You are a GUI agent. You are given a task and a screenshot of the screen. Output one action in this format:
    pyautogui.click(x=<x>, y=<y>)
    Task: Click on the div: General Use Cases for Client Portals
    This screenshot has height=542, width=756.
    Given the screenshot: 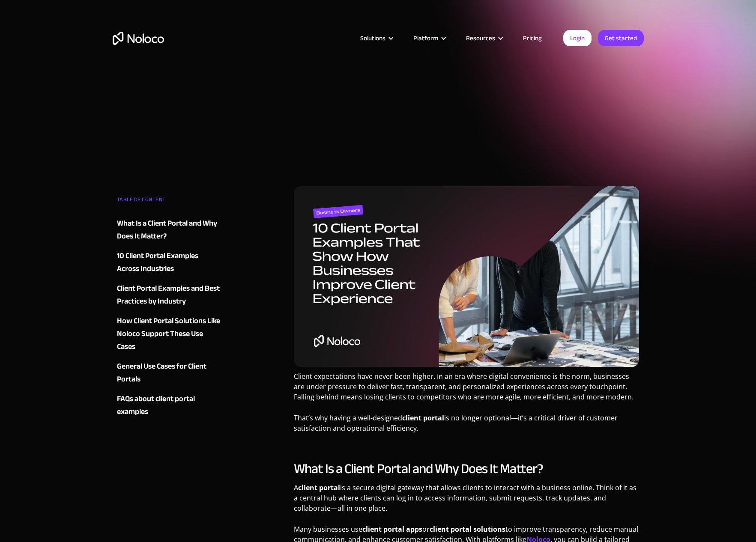 What is the action you would take?
    pyautogui.click(x=169, y=373)
    